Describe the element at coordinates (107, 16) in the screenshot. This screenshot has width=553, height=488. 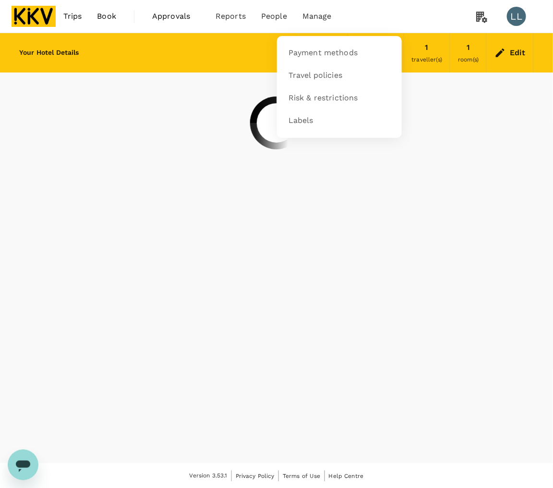
I see `span: Book` at that location.